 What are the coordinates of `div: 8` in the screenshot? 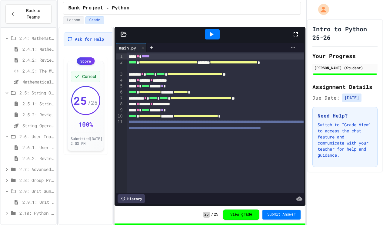 It's located at (120, 104).